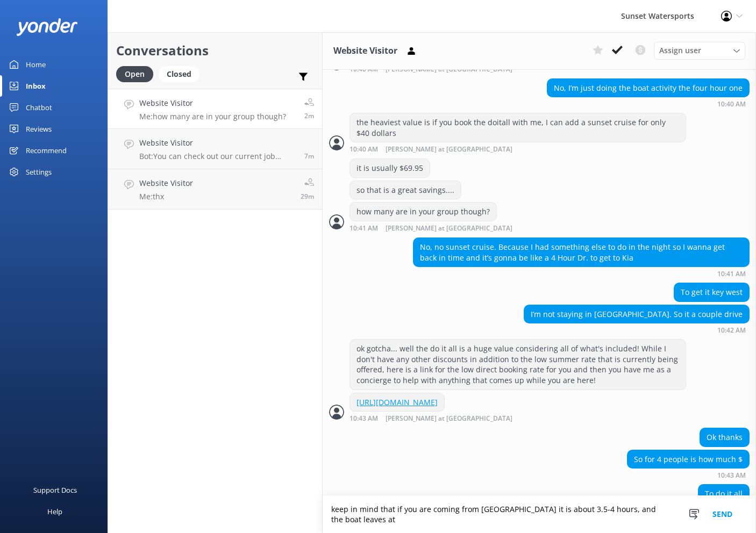 The image size is (756, 533). Describe the element at coordinates (309, 116) in the screenshot. I see `span: Oct 03 2025 09:41am (UTC -05:00) America/Cancun` at that location.